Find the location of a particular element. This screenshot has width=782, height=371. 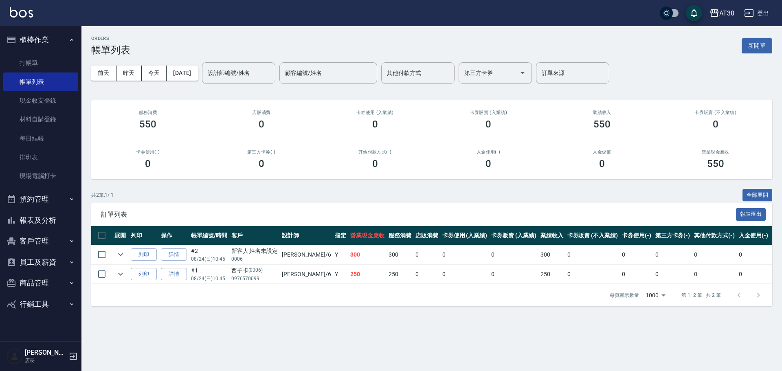

button: 櫃檯作業 is located at coordinates (41, 40).